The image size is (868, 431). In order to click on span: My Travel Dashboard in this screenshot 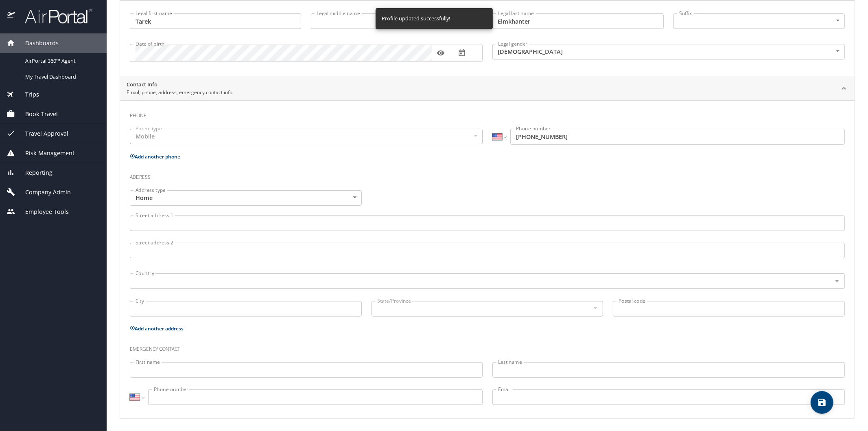, I will do `click(61, 76)`.